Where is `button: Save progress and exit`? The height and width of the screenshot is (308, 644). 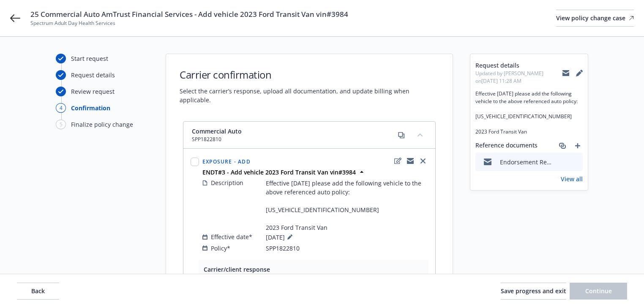
button: Save progress and exit is located at coordinates (533, 291).